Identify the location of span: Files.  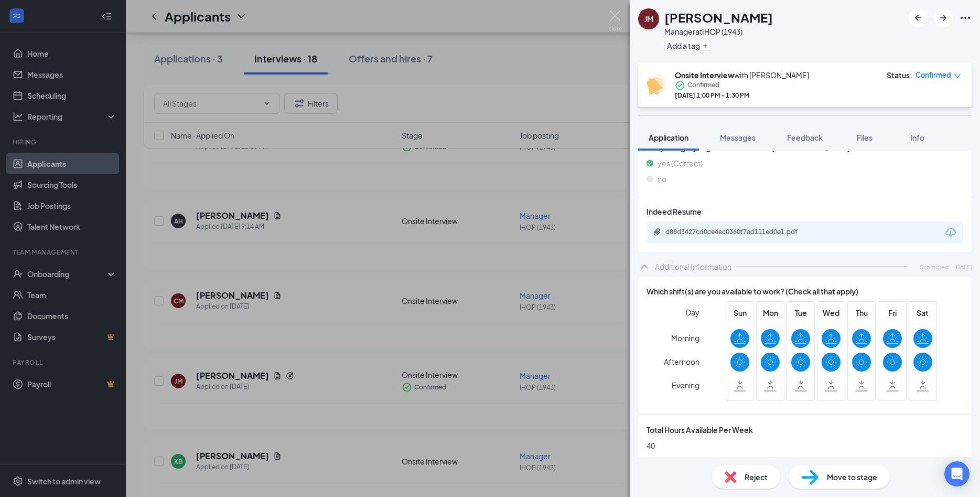
(865, 137).